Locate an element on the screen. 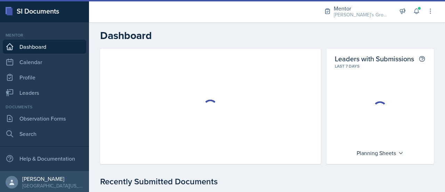 The image size is (445, 192). a: Search is located at coordinates (45, 134).